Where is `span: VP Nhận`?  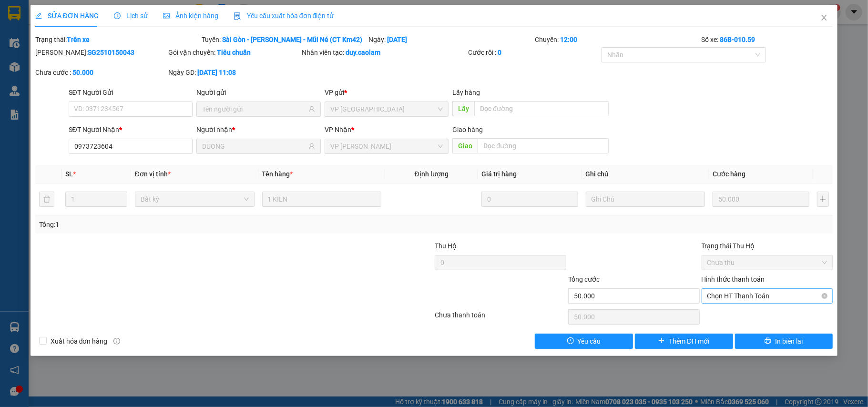 span: VP Nhận is located at coordinates (338, 130).